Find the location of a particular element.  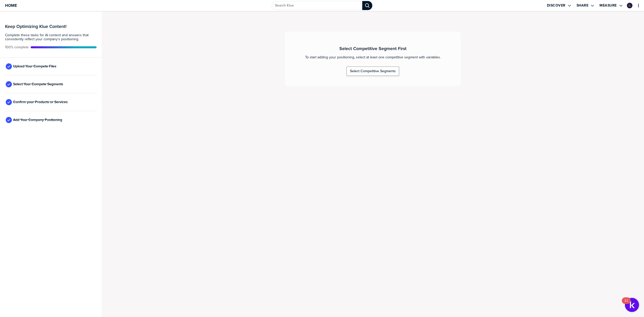

span: Upload Your Compete Files is located at coordinates (35, 66).